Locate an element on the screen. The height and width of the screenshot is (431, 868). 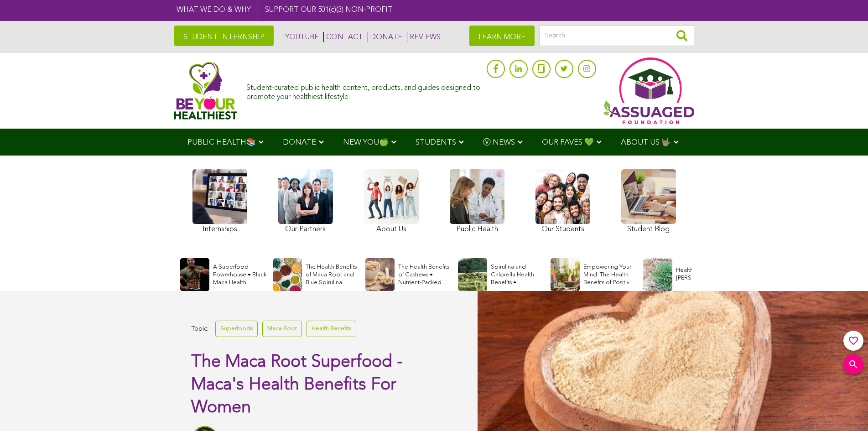
span: The Maca Root Superfood - Maca's Health Benefits For Women is located at coordinates (297, 385).